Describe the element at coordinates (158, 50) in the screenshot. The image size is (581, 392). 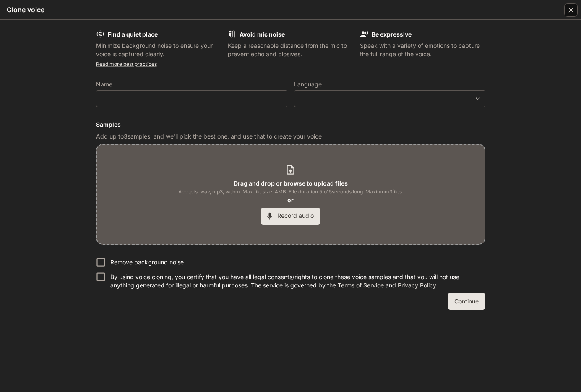
I see `p: Minimize background noise to ensure your voice is captured clearly.` at that location.